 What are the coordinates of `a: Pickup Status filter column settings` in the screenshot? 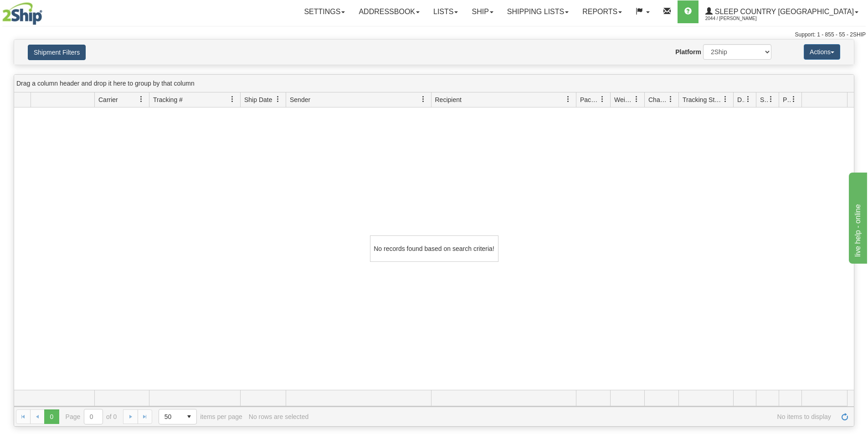 It's located at (794, 99).